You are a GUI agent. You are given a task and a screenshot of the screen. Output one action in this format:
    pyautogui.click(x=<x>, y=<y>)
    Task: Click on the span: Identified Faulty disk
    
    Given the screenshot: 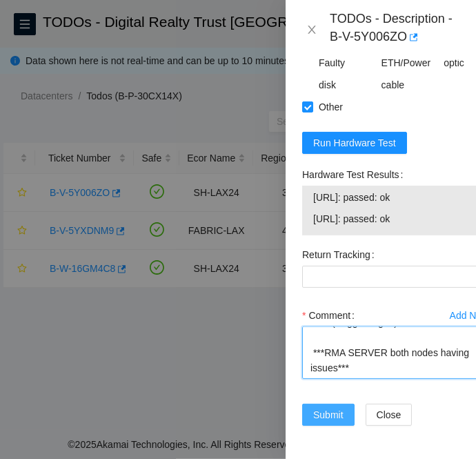 What is the action you would take?
    pyautogui.click(x=339, y=62)
    